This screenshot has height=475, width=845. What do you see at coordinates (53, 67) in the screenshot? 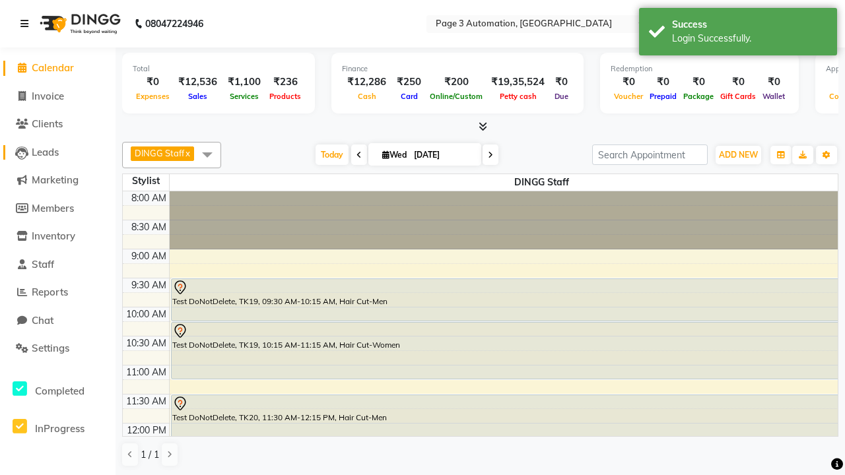
I see `span: Calendar` at bounding box center [53, 67].